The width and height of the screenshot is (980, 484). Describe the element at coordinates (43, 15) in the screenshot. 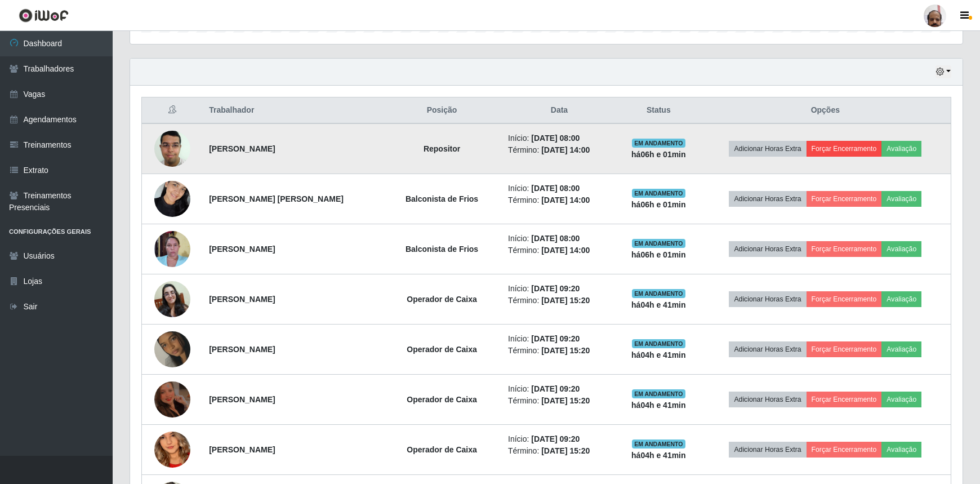

I see `img: CoreUI Logo` at that location.